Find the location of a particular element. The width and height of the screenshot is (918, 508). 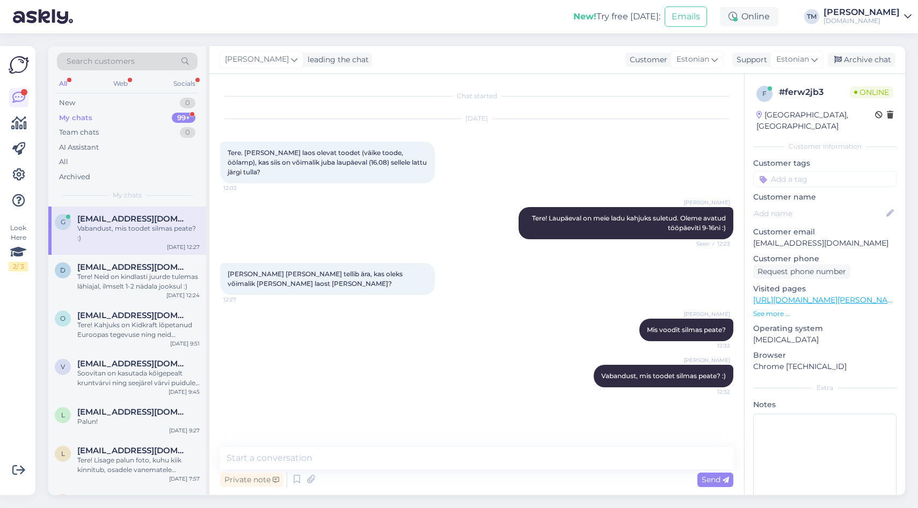

div: AI Assistant is located at coordinates (79, 148).